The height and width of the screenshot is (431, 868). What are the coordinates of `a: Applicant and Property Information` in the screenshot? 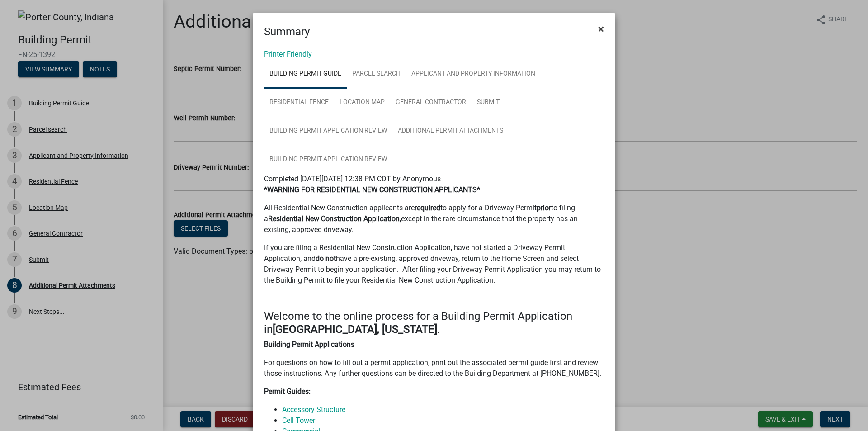 It's located at (474, 74).